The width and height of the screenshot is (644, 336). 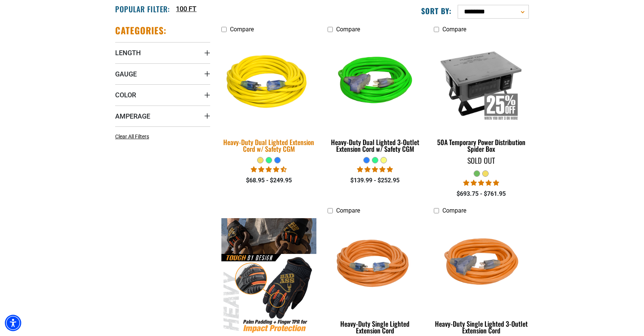 I want to click on img: yellow, so click(x=269, y=83).